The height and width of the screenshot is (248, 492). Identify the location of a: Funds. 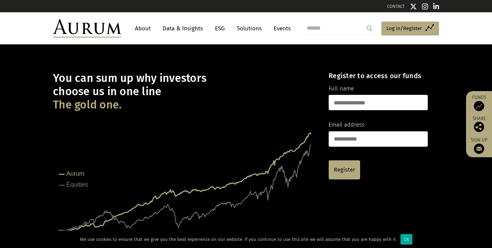
(479, 103).